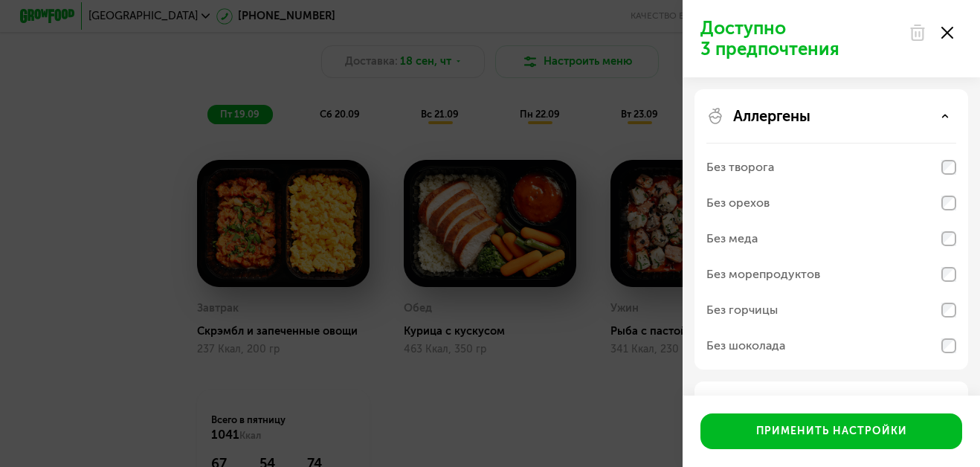 The image size is (980, 467). Describe the element at coordinates (832, 431) in the screenshot. I see `button: Применить настройки` at that location.